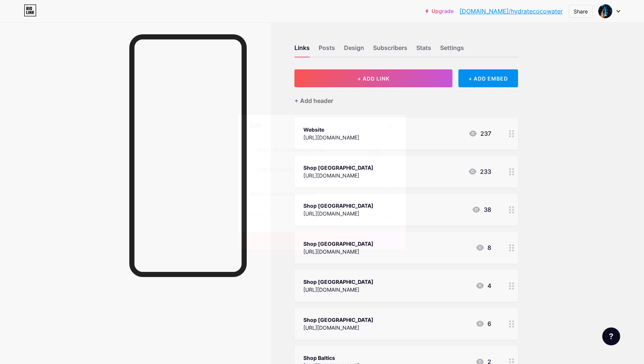  I want to click on div: Delete, so click(258, 215).